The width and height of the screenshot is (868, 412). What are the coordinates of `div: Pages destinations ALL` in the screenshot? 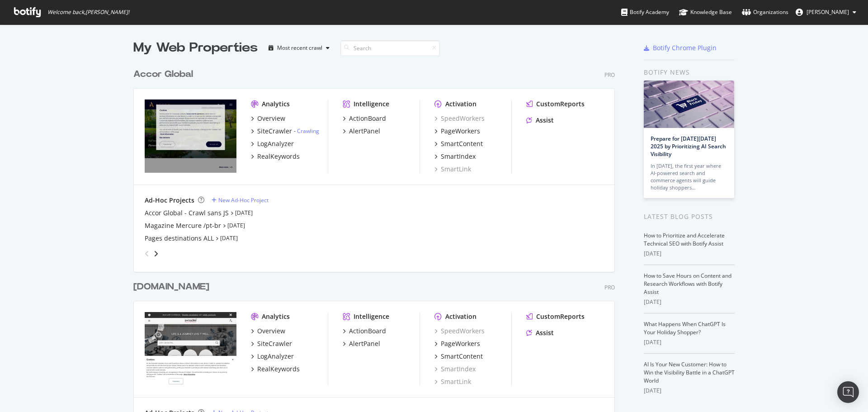 It's located at (179, 238).